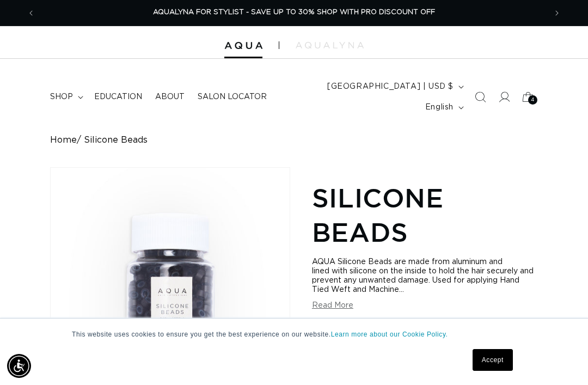 This screenshot has width=588, height=385. What do you see at coordinates (232, 97) in the screenshot?
I see `span: Salon Locator` at bounding box center [232, 97].